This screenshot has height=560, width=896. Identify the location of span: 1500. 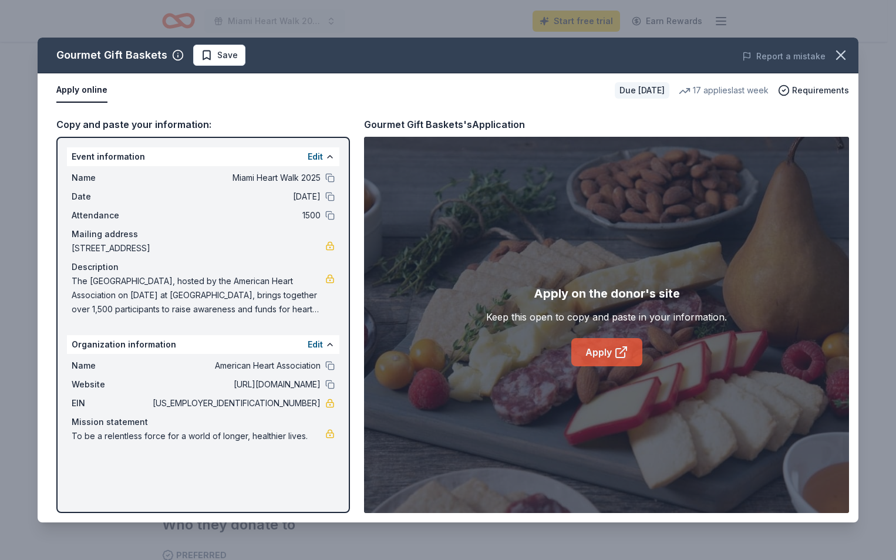
(235, 215).